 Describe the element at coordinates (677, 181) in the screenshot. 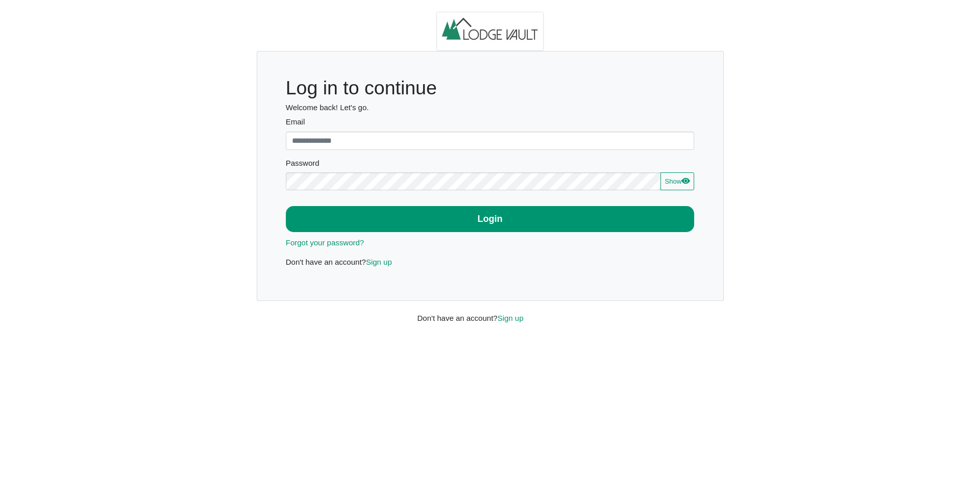

I see `button: Showeye fill` at that location.